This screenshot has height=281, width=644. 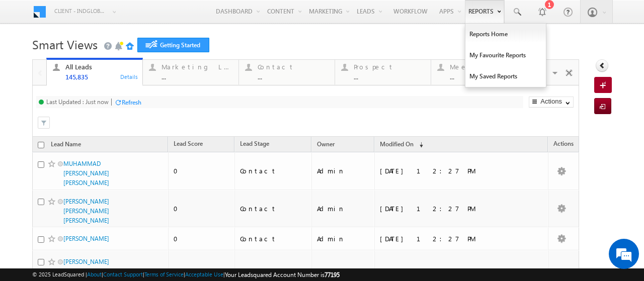 I want to click on div: Refresh, so click(x=131, y=102).